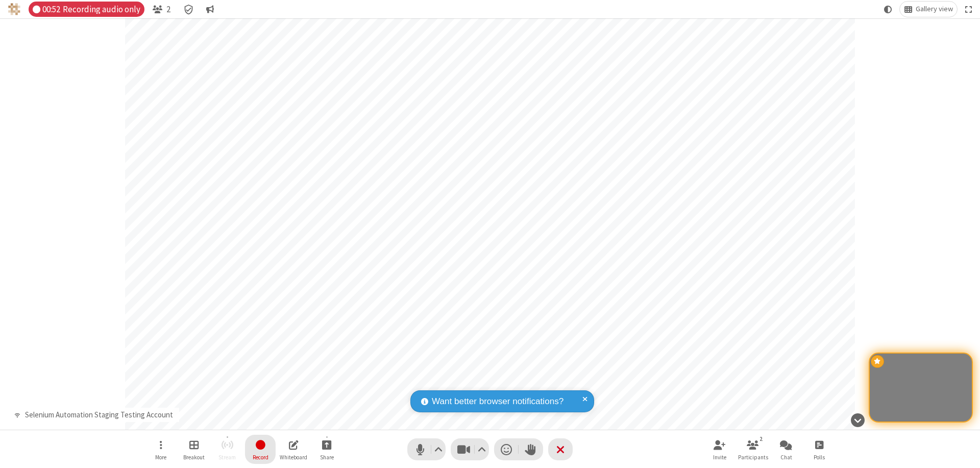  I want to click on button: Using system theme, so click(888, 9).